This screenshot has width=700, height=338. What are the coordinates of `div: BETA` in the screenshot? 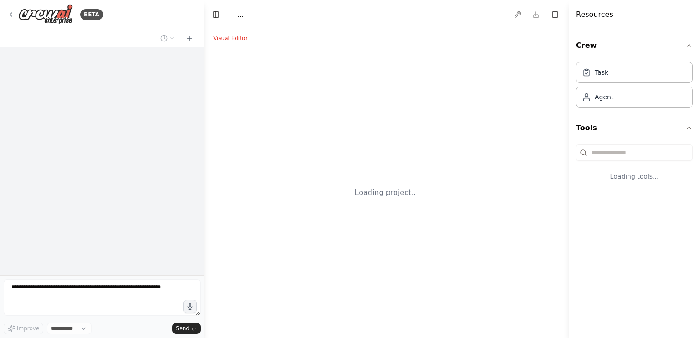 It's located at (92, 15).